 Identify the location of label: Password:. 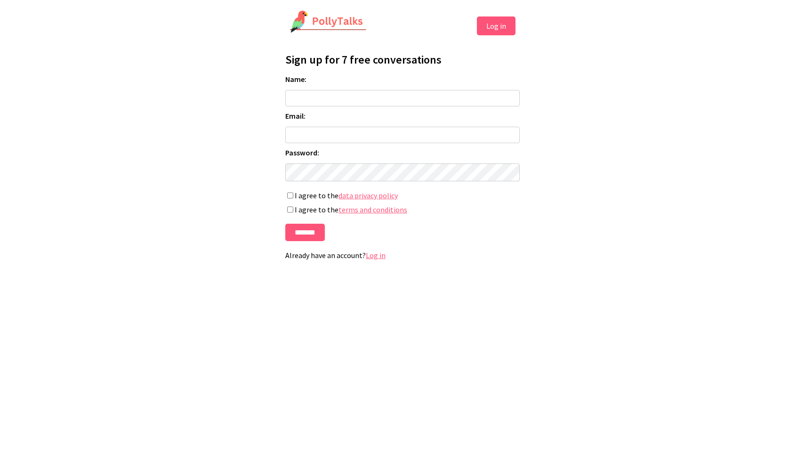
(402, 152).